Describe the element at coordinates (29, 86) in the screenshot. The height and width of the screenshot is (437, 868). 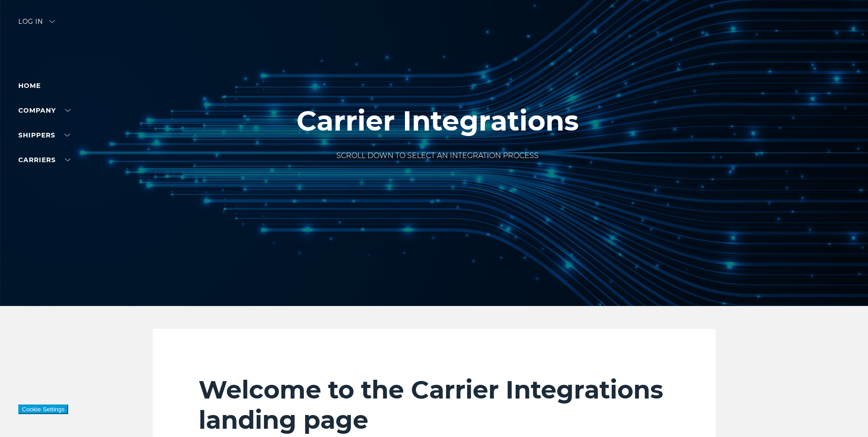
I see `a: Home` at that location.